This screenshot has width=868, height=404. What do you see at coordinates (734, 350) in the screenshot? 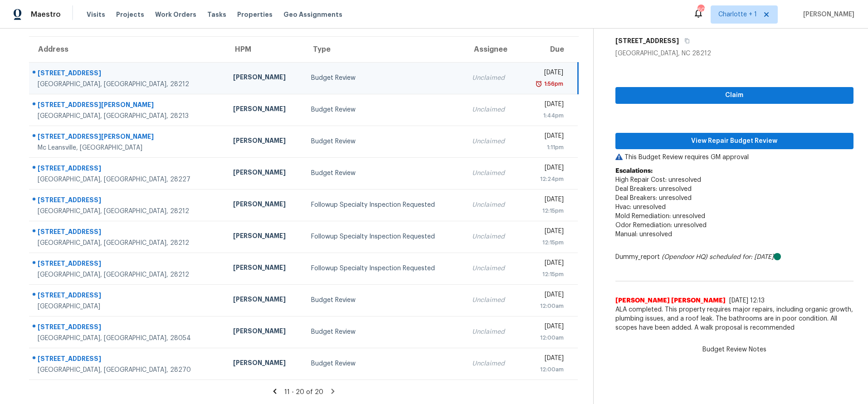
I see `span: Budget Review Notes` at bounding box center [734, 350].